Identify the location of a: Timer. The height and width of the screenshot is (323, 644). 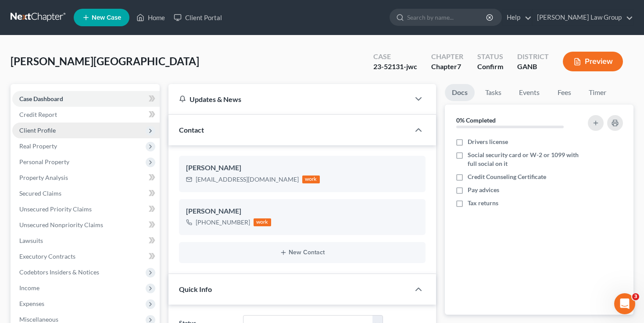
(598, 93).